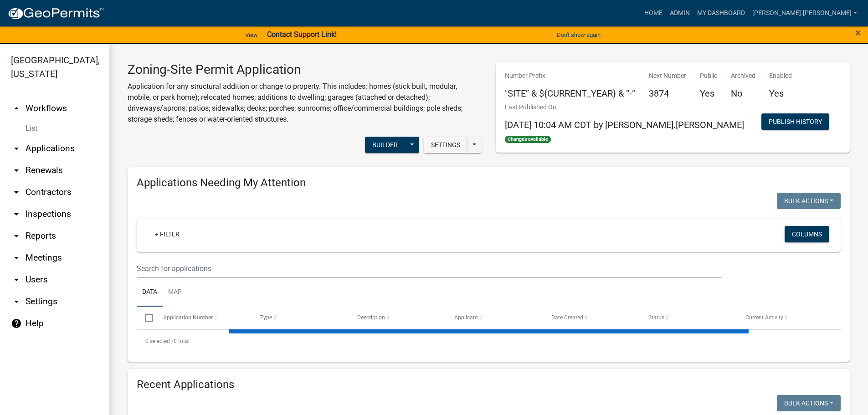  Describe the element at coordinates (305, 70) in the screenshot. I see `h3: Zoning-Site Permit Application` at that location.